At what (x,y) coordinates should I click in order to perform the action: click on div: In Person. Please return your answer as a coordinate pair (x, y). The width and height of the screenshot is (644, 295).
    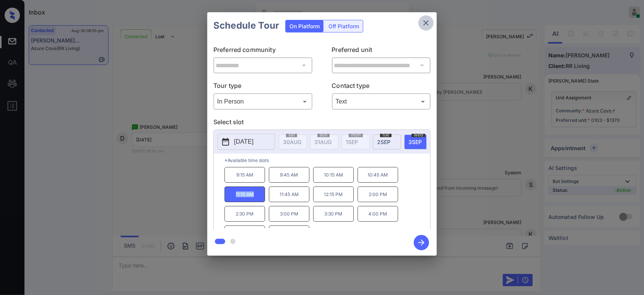
    Looking at the image, I should click on (263, 101).